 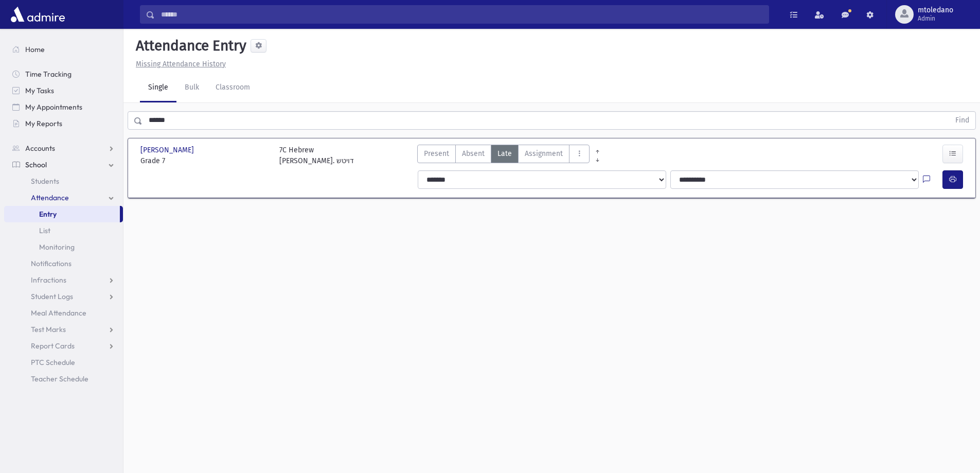 What do you see at coordinates (63, 165) in the screenshot?
I see `a: School` at bounding box center [63, 165].